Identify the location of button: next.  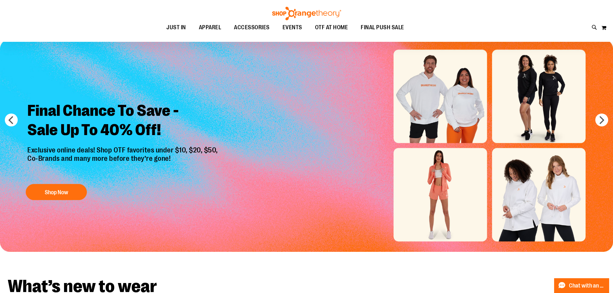
(602, 120).